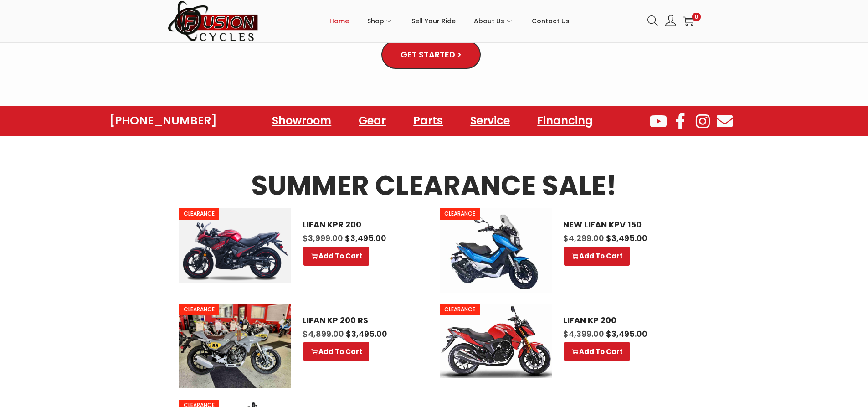 The height and width of the screenshot is (407, 868). What do you see at coordinates (689, 21) in the screenshot?
I see `a: 0` at bounding box center [689, 21].